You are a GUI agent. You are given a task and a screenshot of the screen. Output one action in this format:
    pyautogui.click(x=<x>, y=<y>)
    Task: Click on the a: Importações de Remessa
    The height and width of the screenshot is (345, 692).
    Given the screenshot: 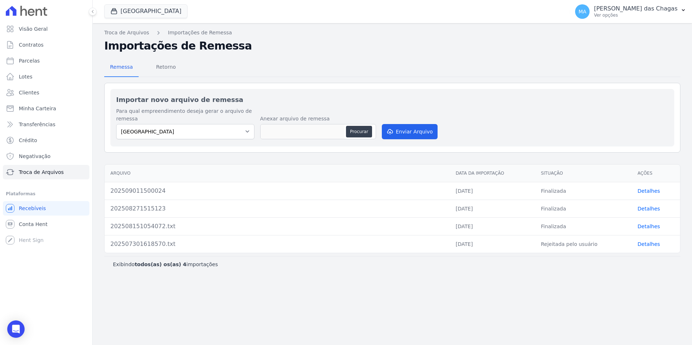 What is the action you would take?
    pyautogui.click(x=200, y=33)
    